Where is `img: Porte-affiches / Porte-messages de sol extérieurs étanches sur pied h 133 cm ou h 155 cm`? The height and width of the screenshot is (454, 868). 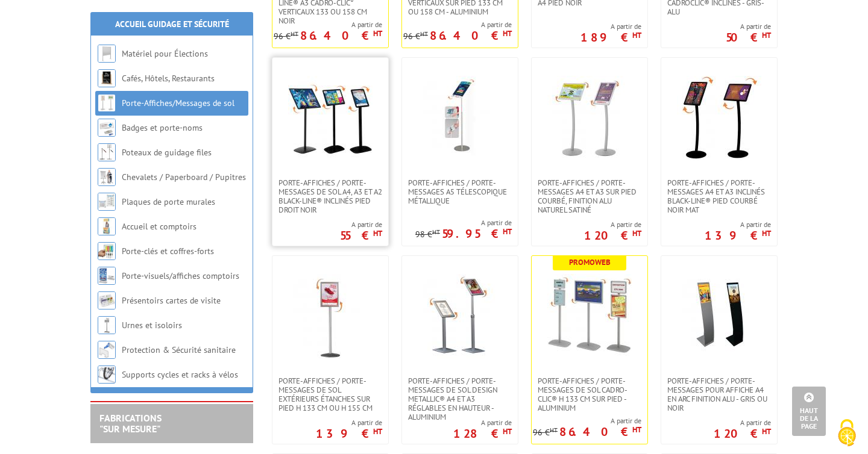 img: Porte-affiches / Porte-messages de sol extérieurs étanches sur pied h 133 cm ou h 155 cm is located at coordinates (331, 316).